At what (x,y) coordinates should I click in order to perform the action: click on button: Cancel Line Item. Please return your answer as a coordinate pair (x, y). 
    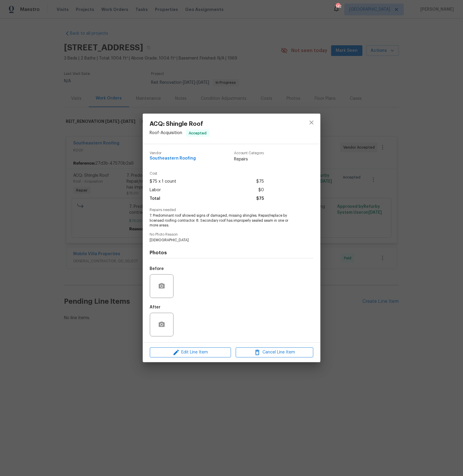
    Looking at the image, I should click on (274, 352).